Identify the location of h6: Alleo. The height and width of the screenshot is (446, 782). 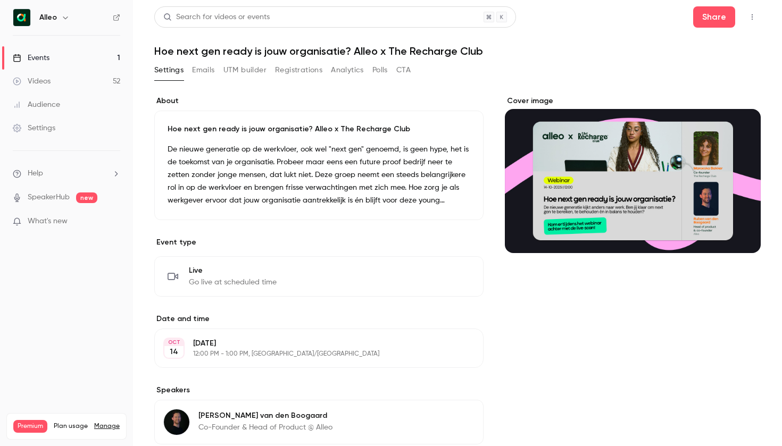
(48, 18).